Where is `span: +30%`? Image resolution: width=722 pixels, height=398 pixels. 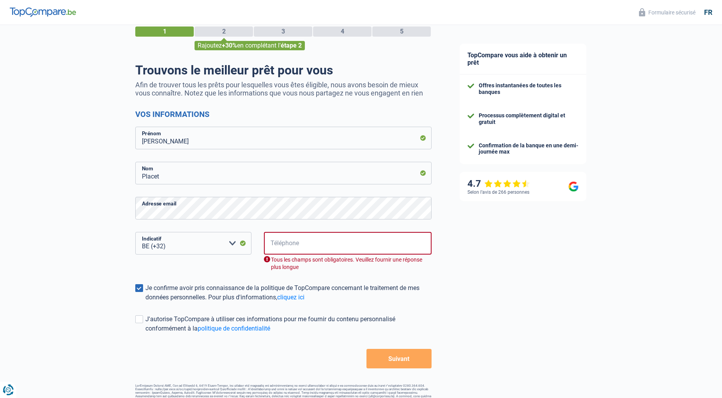 span: +30% is located at coordinates (229, 45).